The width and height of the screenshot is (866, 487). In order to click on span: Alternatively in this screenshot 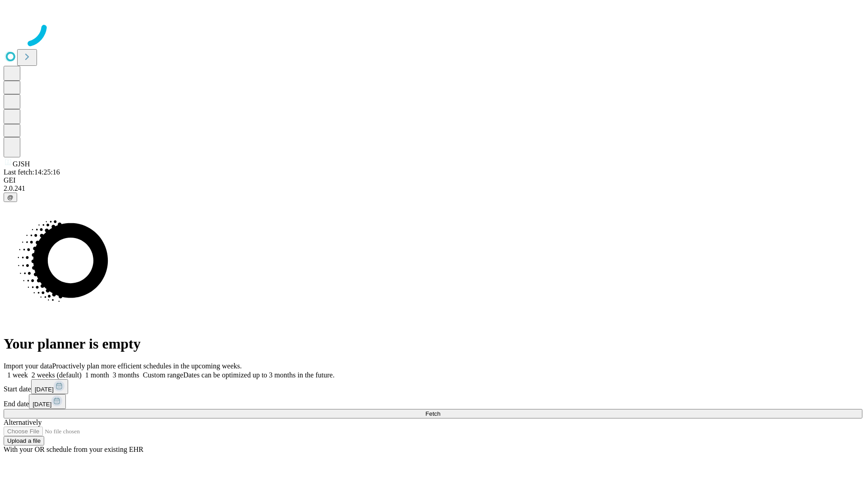, I will do `click(23, 422)`.